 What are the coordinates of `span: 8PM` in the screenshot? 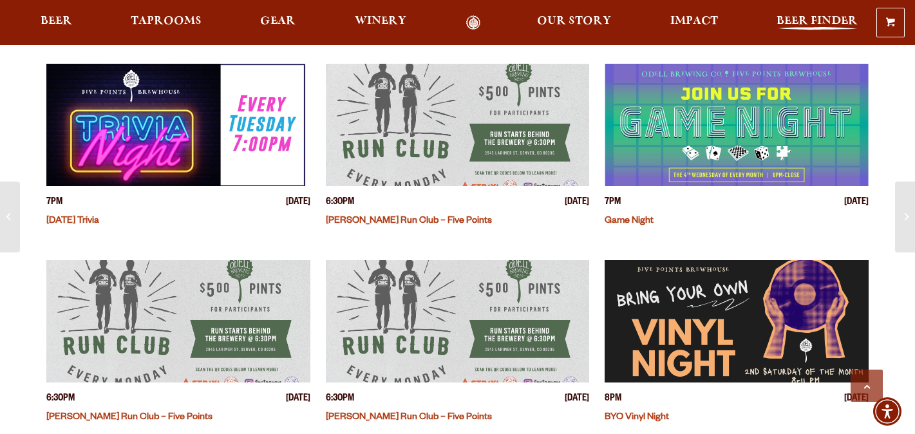 It's located at (613, 399).